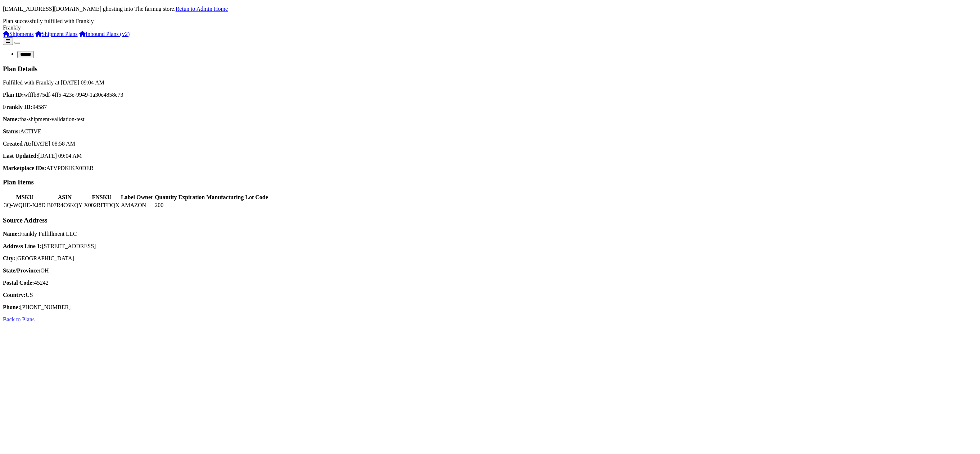 This screenshot has width=980, height=454. I want to click on strong: Country:, so click(14, 295).